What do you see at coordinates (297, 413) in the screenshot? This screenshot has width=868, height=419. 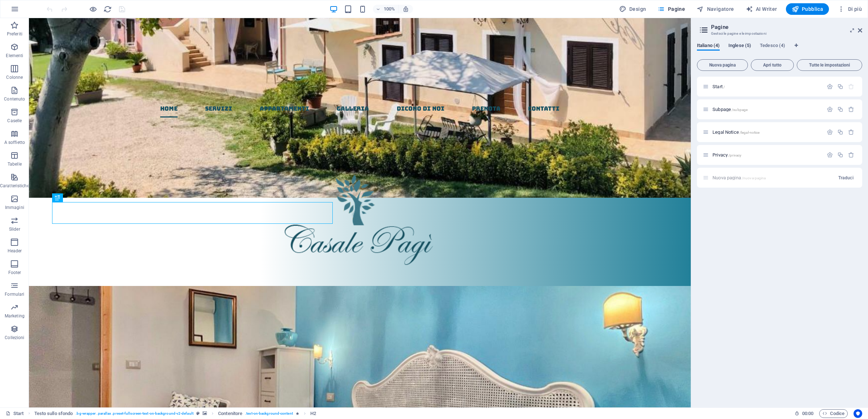 I see `i: L'elemento contiene un'animazione` at bounding box center [297, 413].